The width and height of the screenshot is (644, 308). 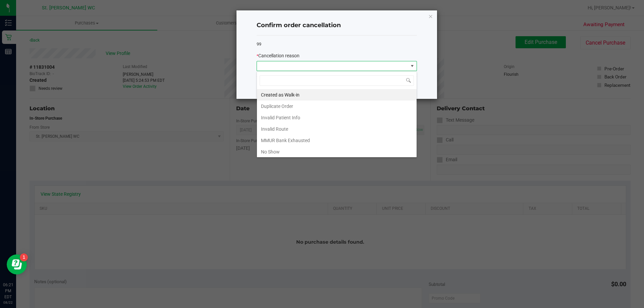 I want to click on li: Created as Walk-in, so click(x=336, y=95).